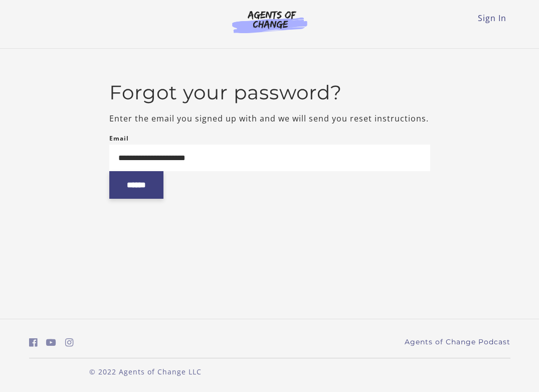  Describe the element at coordinates (145, 371) in the screenshot. I see `p: © 2022 Agents of Change LLC` at that location.